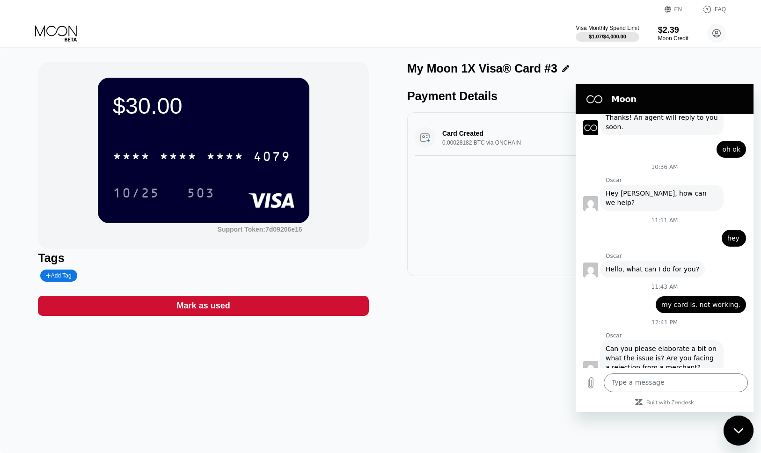 The height and width of the screenshot is (453, 761). Describe the element at coordinates (260, 229) in the screenshot. I see `div: Support Token:7d09206e16` at that location.